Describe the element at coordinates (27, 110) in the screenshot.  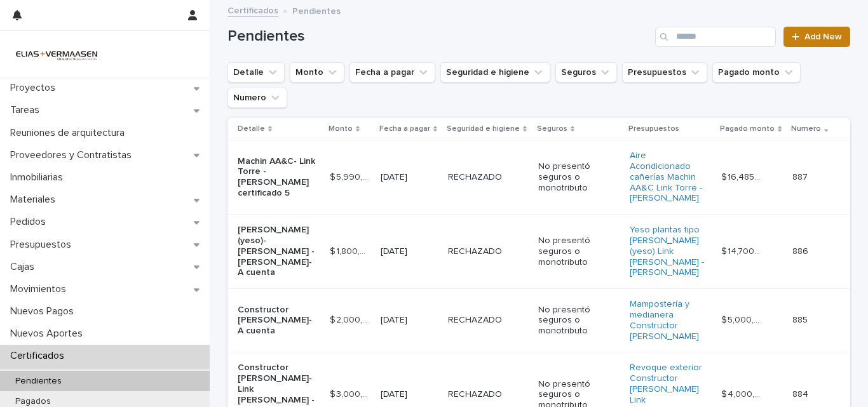
I see `p: Tareas` at that location.